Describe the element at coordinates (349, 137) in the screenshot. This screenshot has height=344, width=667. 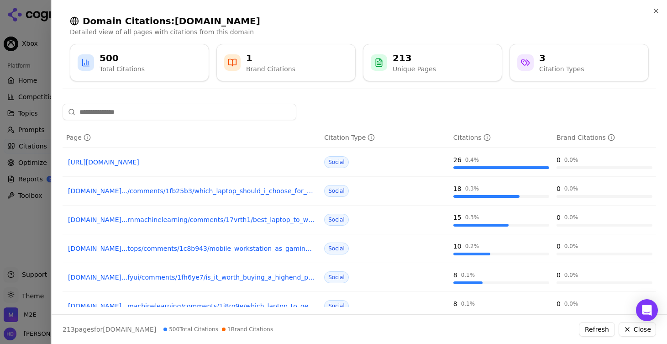
I see `div: Citation Type` at that location.